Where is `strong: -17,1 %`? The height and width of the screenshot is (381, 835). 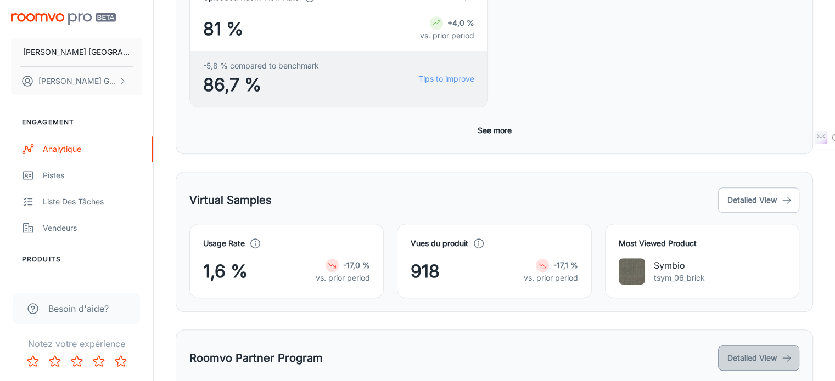 strong: -17,1 % is located at coordinates (565, 265).